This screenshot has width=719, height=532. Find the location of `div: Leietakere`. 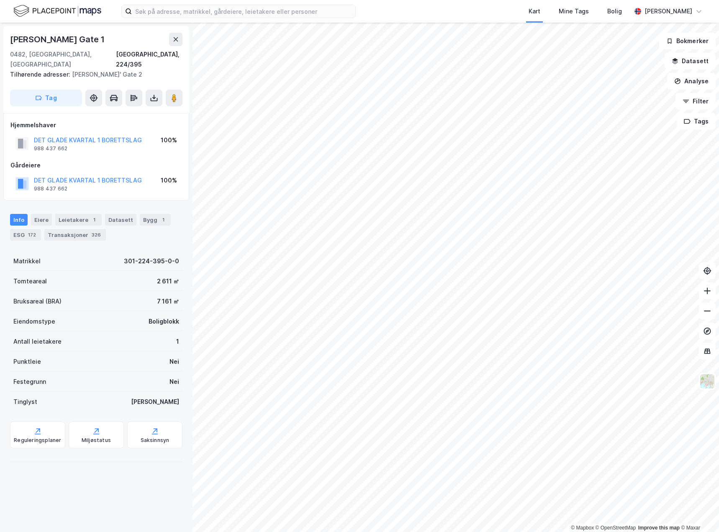

div: Leietakere is located at coordinates (78, 220).